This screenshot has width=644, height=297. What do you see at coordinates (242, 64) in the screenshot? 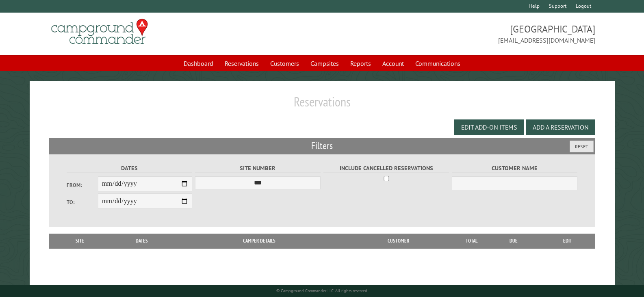
I see `a: Reservations` at bounding box center [242, 64].